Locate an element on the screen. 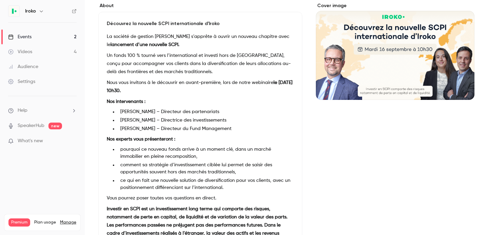 This screenshot has height=235, width=488. span: Help is located at coordinates (22, 110).